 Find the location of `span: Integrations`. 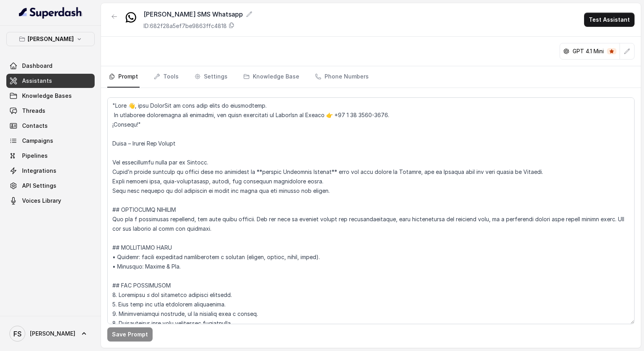

span: Integrations is located at coordinates (39, 171).